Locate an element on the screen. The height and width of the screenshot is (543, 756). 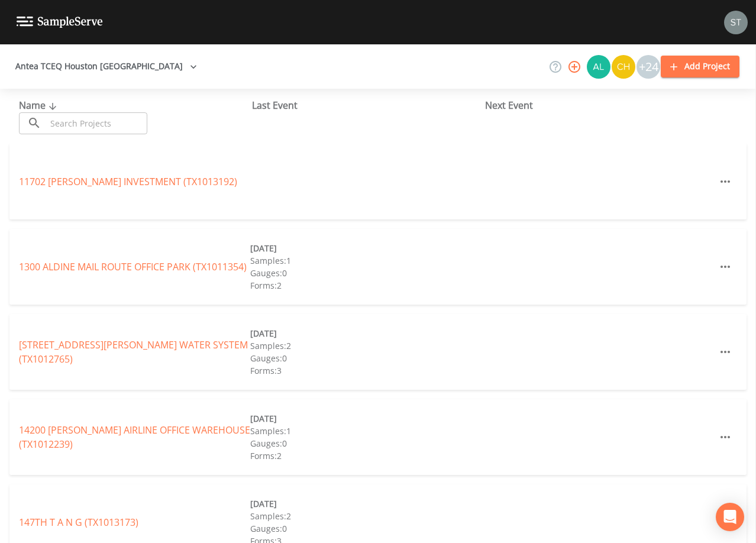
div: Alaina Hahn is located at coordinates (598, 67).